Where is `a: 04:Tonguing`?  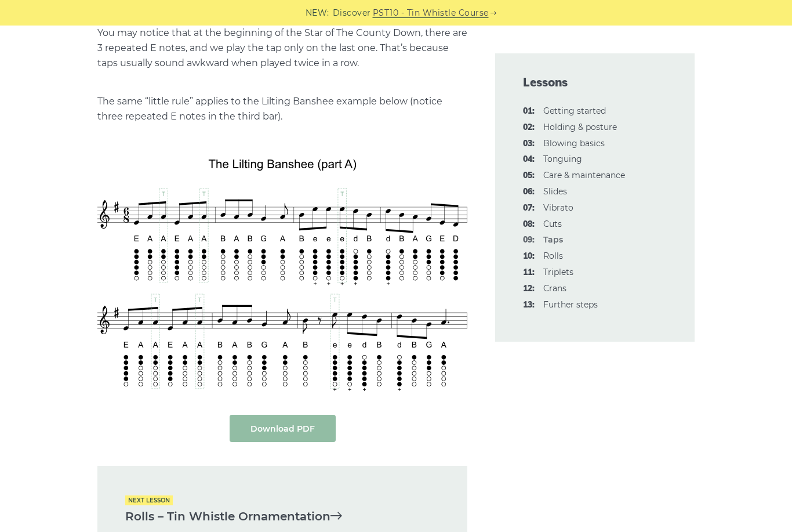
a: 04:Tonguing is located at coordinates (562, 159).